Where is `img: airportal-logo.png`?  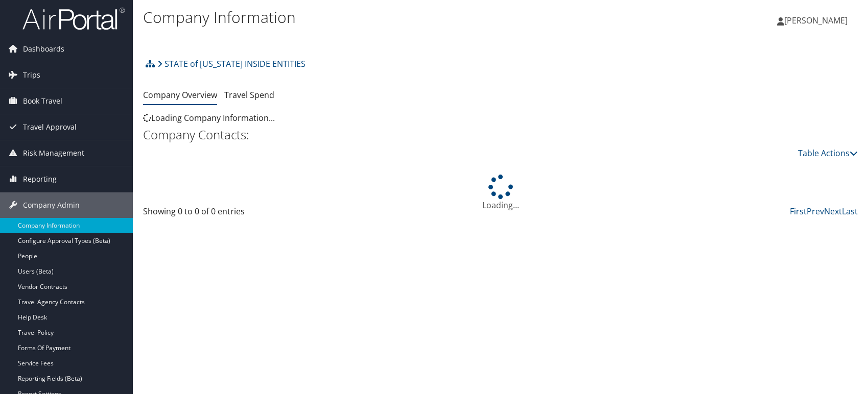
img: airportal-logo.png is located at coordinates (73, 19).